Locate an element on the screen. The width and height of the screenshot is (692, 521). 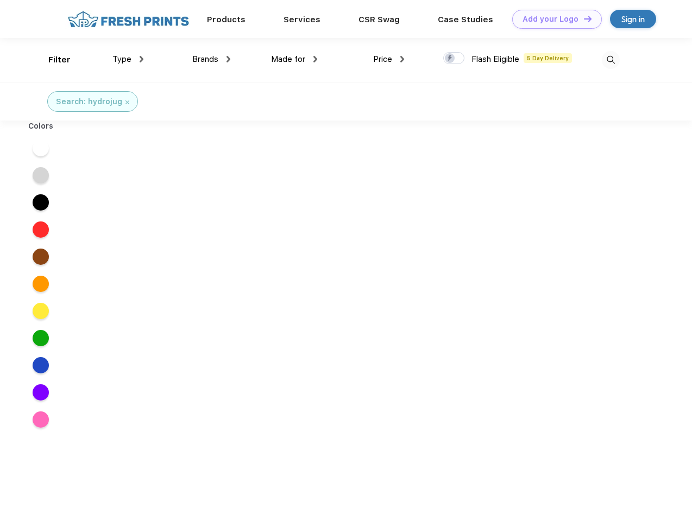
img: fo%20logo%202.webp is located at coordinates (128, 19).